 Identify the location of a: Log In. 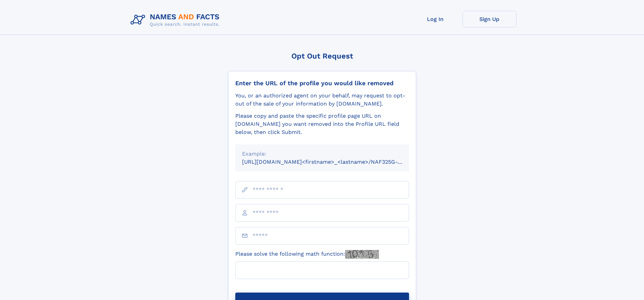
(435, 19).